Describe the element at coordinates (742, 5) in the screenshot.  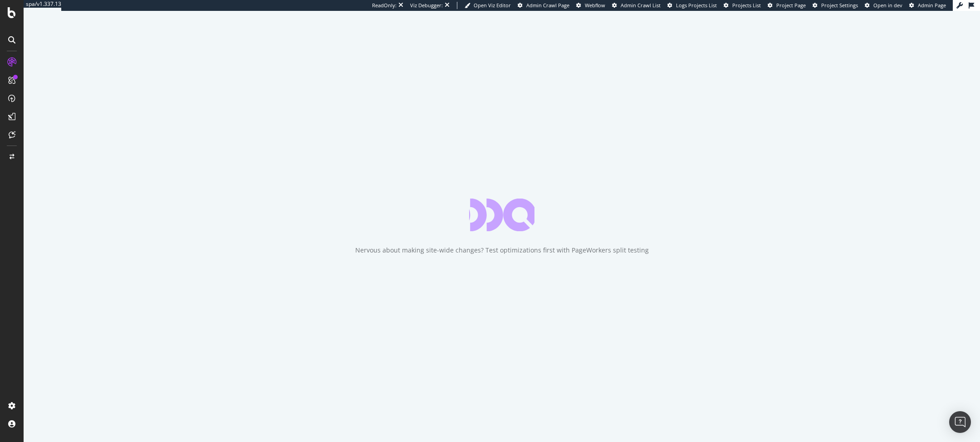
I see `a: Projects List` at that location.